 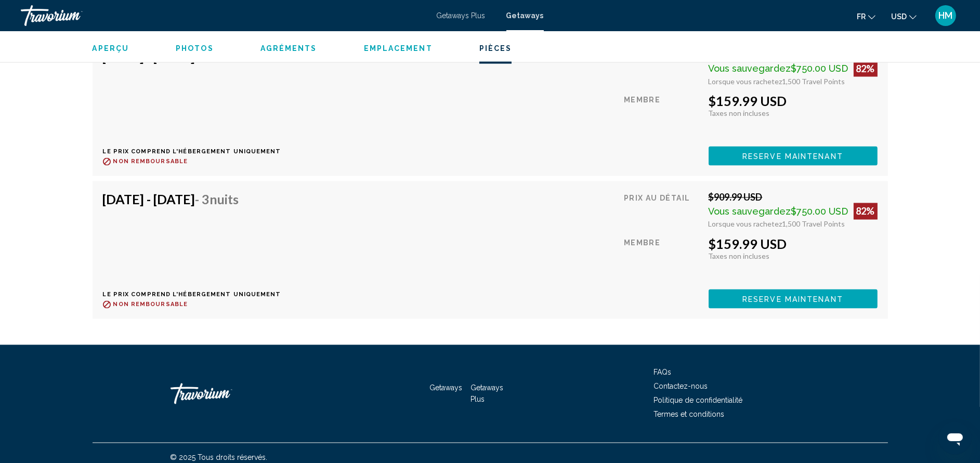 What do you see at coordinates (689, 415) in the screenshot?
I see `span: Termes et conditions` at bounding box center [689, 415].